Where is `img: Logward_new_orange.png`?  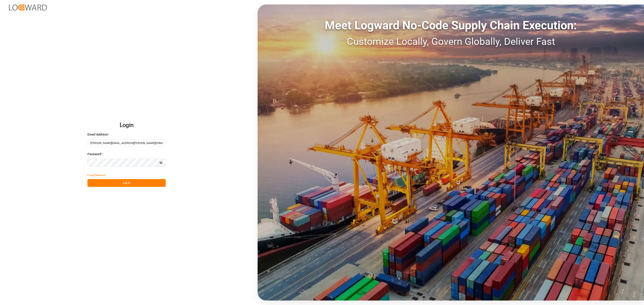
img: Logward_new_orange.png is located at coordinates (28, 8).